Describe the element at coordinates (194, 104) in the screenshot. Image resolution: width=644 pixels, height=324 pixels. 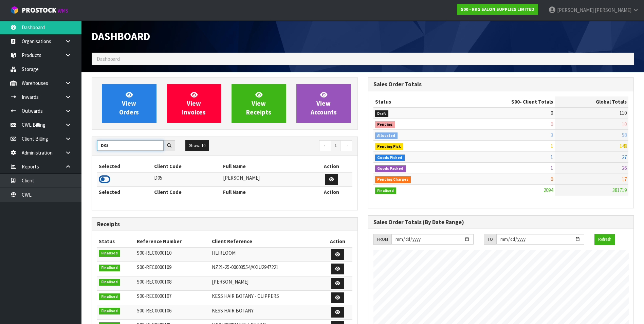
I see `a: ViewInvoices` at that location.